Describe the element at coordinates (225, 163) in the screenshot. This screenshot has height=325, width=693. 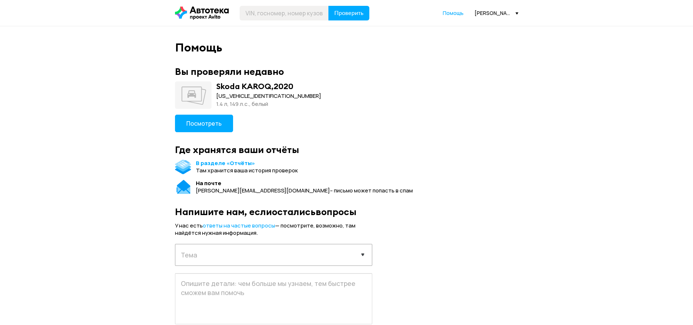
I see `div: В разделе «Отчёты»` at that location.